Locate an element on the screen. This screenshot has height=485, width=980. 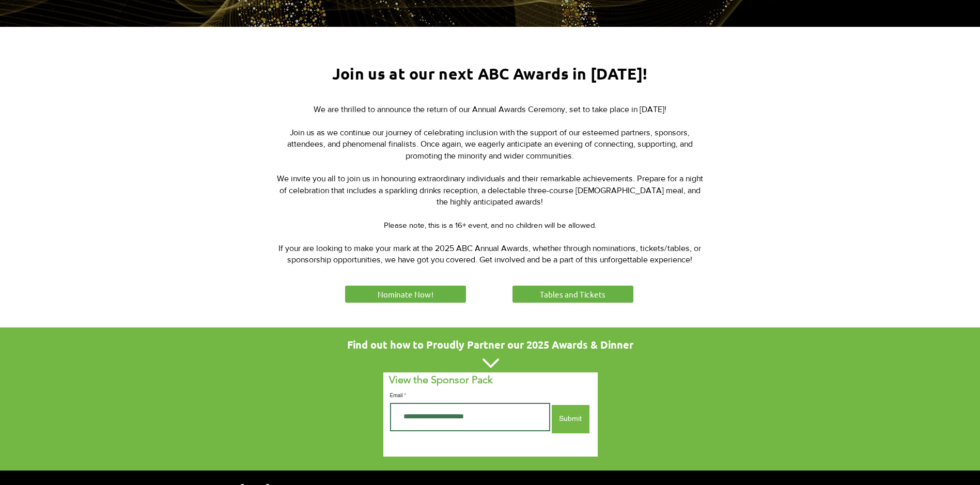
span: Find out how to Proudly Partner our 2025 Awards & Dinner is located at coordinates (490, 345).